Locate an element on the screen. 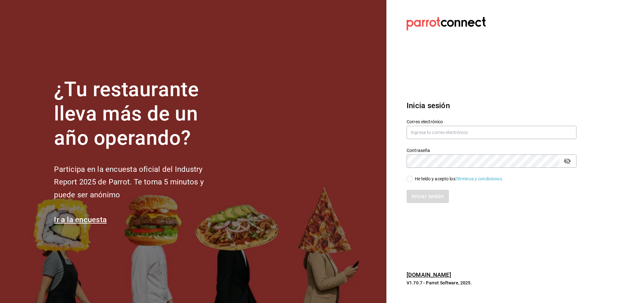 The image size is (644, 303). input: Ingresa tu correo electrónico is located at coordinates (492, 132).